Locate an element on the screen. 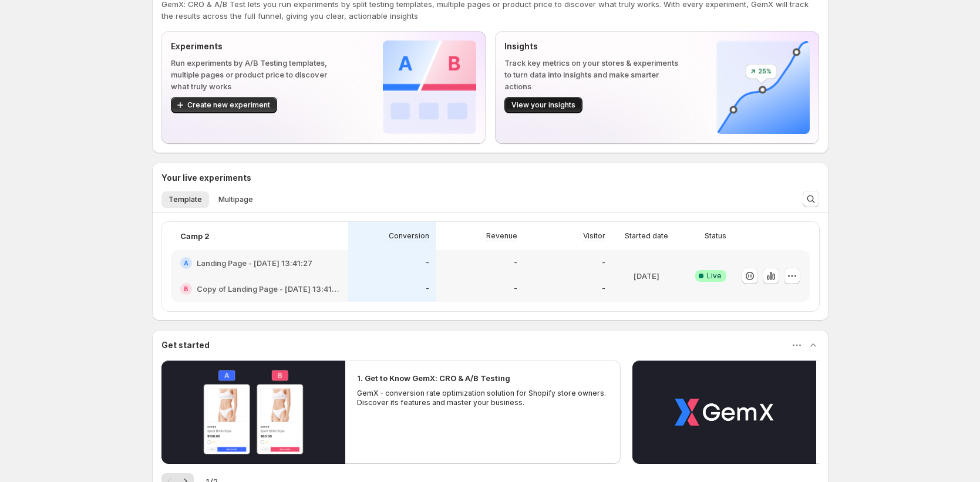 The image size is (980, 482). p: Visitor is located at coordinates (594, 236).